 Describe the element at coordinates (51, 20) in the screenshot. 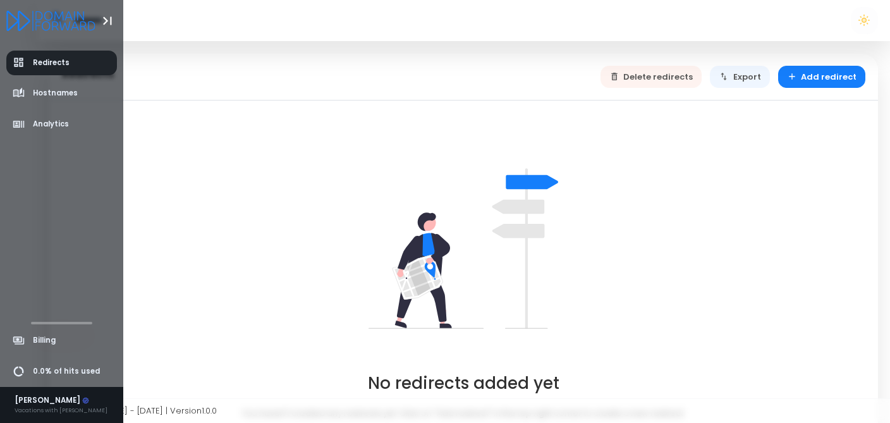

I see `a: Logo` at that location.